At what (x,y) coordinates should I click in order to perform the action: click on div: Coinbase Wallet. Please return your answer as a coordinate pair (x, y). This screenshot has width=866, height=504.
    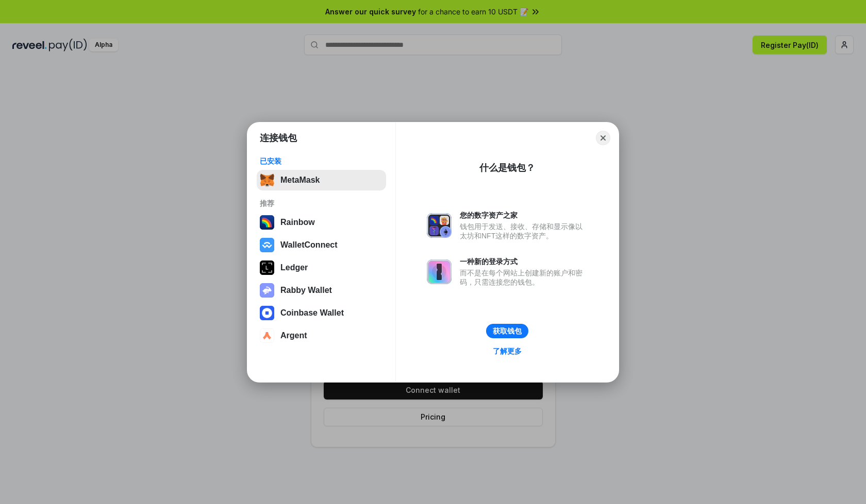
    Looking at the image, I should click on (312, 313).